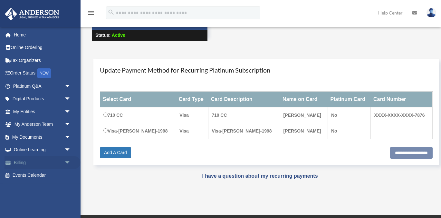  Describe the element at coordinates (259, 175) in the screenshot. I see `a: I have a question about my recurring payments` at that location.